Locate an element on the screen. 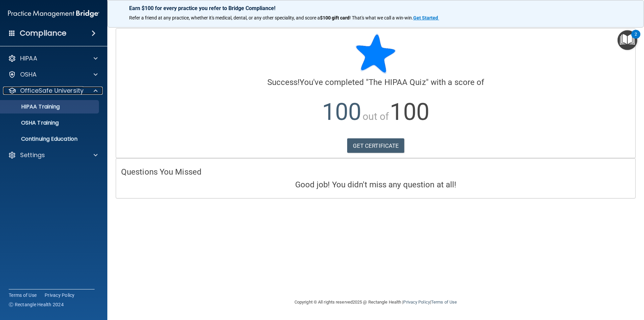 Image resolution: width=644 pixels, height=320 pixels. a: OfficeSafe University is located at coordinates (53, 91).